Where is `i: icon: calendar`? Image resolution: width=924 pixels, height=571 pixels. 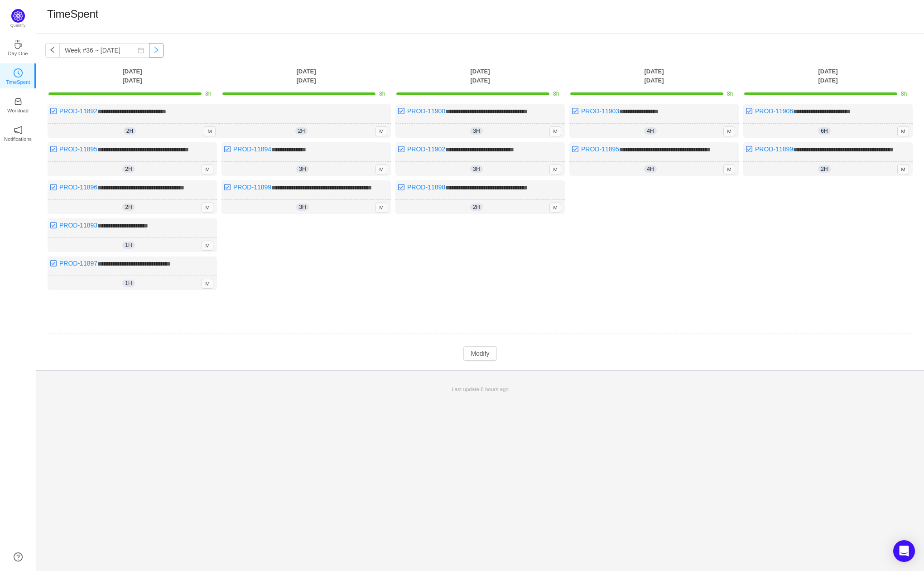 i: icon: calendar is located at coordinates (141, 50).